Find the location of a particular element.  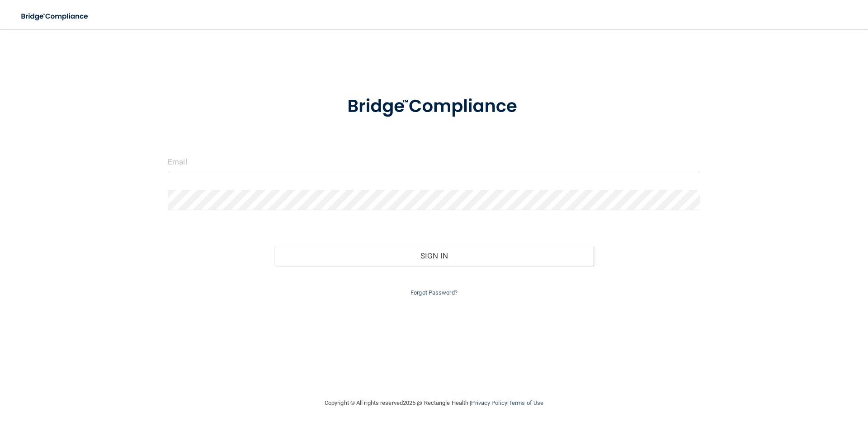

a: Forgot Password? is located at coordinates (434, 292).